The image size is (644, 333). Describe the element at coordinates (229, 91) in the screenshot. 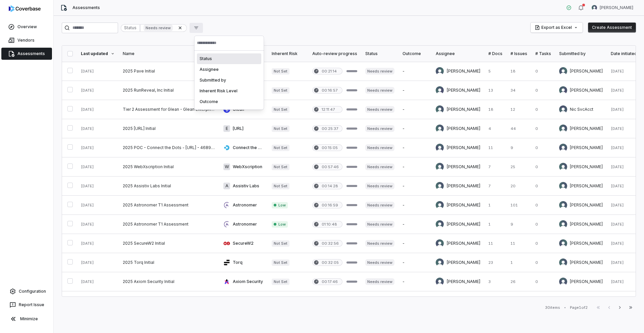

I see `div: Inherent Risk Level` at that location.